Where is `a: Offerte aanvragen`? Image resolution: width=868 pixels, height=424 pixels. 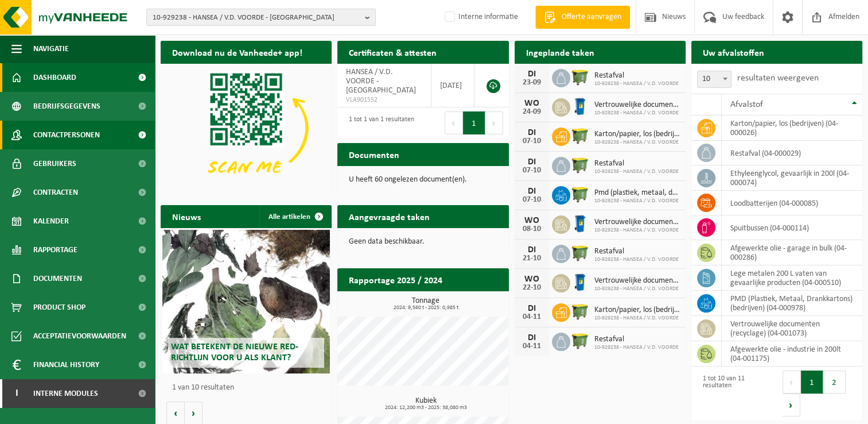
a: Offerte aanvragen is located at coordinates (582, 17).